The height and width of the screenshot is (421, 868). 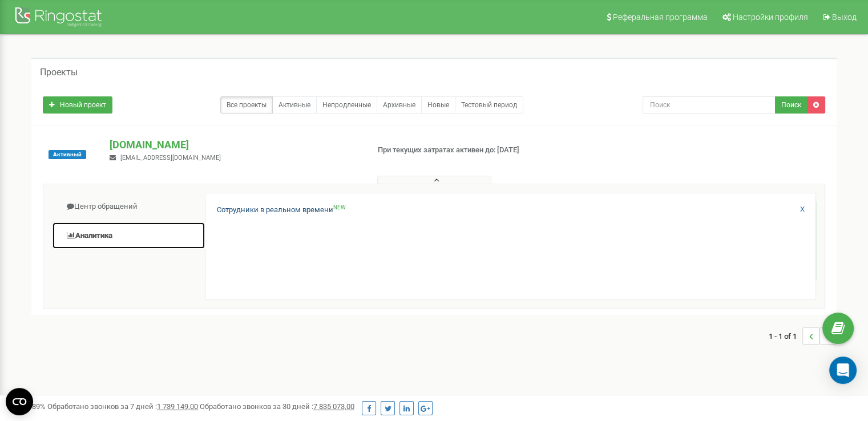 I want to click on a: Центр обращений, so click(x=129, y=207).